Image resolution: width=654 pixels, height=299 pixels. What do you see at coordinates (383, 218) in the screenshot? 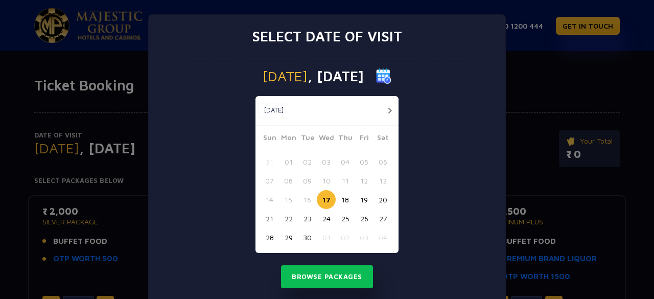
I see `button: 27` at bounding box center [383, 218].